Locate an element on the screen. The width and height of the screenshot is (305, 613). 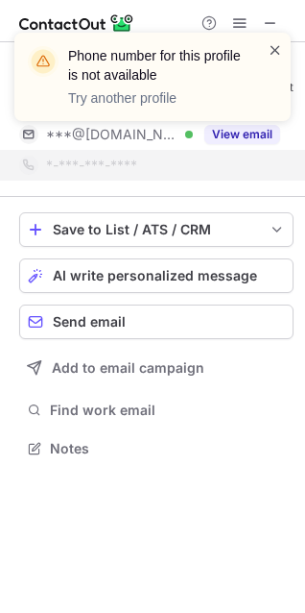
span: Find work email is located at coordinates (168, 410).